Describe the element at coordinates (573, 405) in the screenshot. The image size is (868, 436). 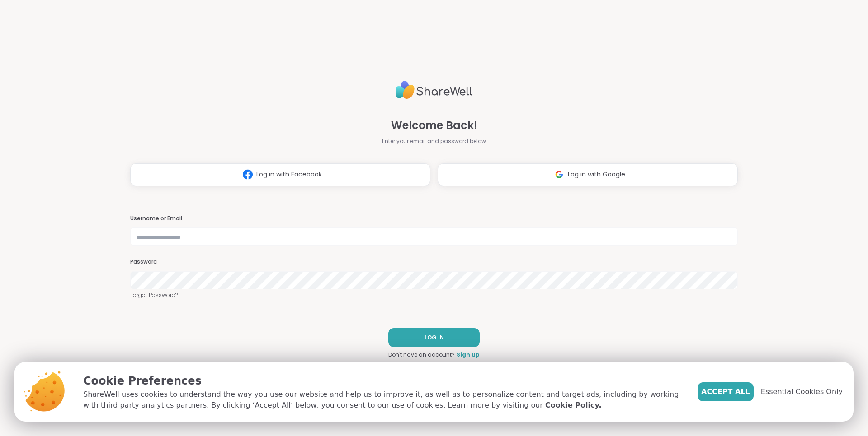
I see `a: Cookie Policy.` at that location.